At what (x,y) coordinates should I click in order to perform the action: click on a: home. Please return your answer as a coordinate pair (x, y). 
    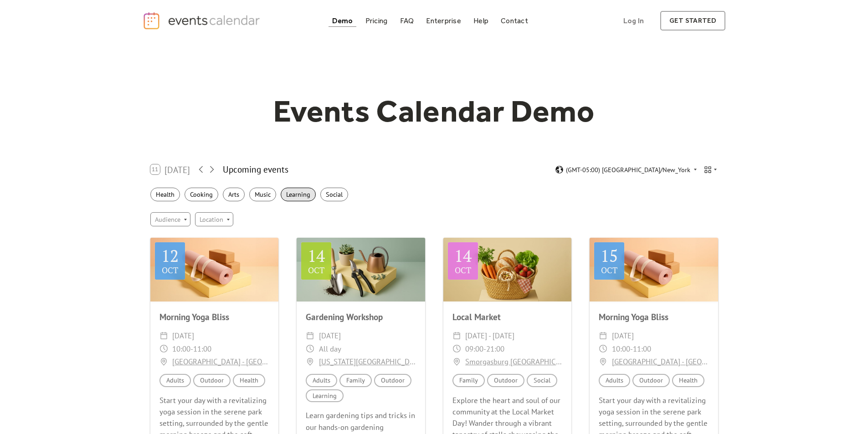
    Looking at the image, I should click on (203, 20).